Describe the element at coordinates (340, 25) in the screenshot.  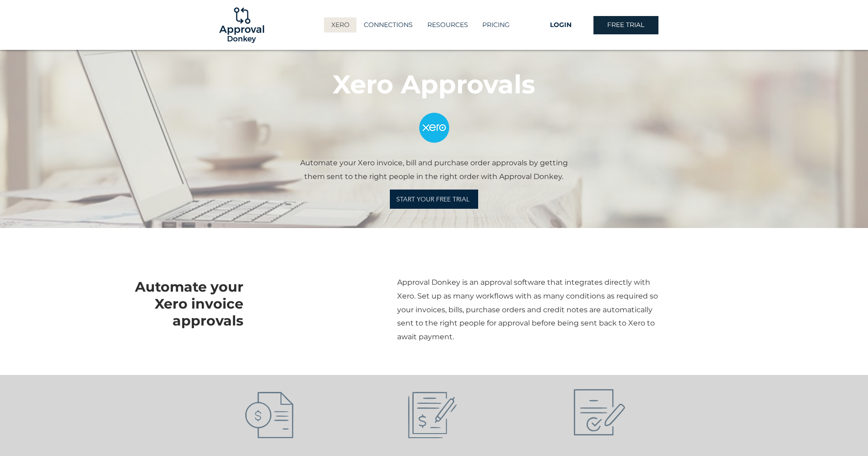
I see `p: XERO` at that location.